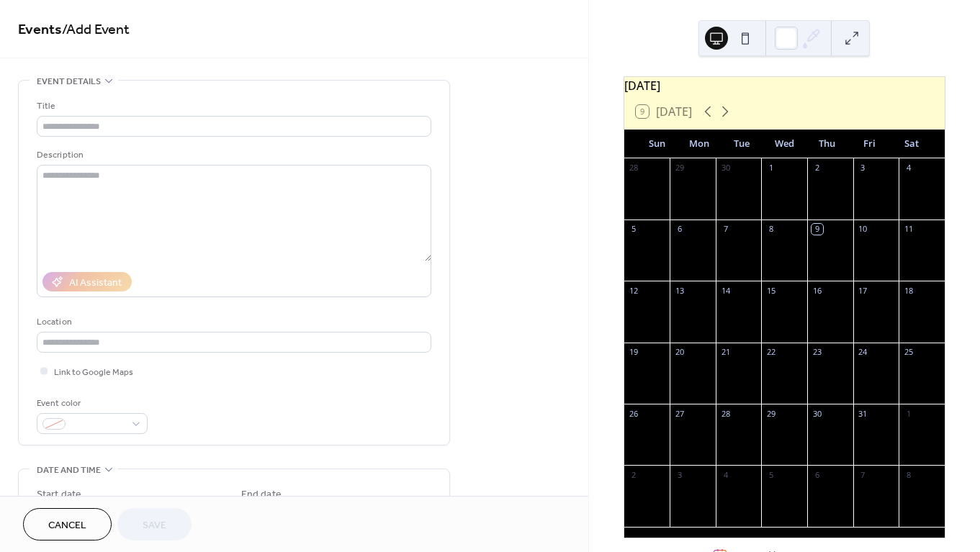  Describe the element at coordinates (633, 352) in the screenshot. I see `div: 19` at that location.